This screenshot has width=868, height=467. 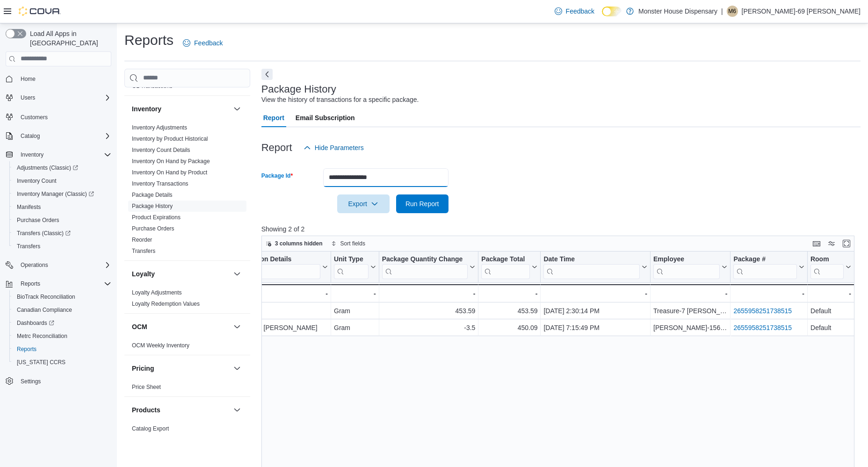 What do you see at coordinates (139, 327) in the screenshot?
I see `h3: OCM` at bounding box center [139, 327].